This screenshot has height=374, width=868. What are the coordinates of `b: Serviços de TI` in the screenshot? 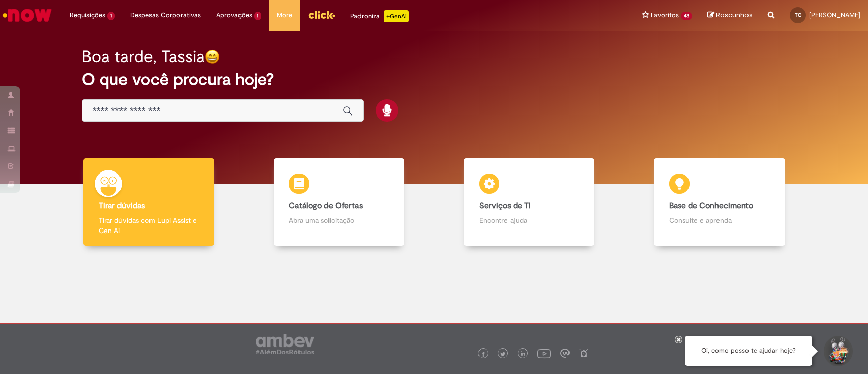 It's located at (505, 206).